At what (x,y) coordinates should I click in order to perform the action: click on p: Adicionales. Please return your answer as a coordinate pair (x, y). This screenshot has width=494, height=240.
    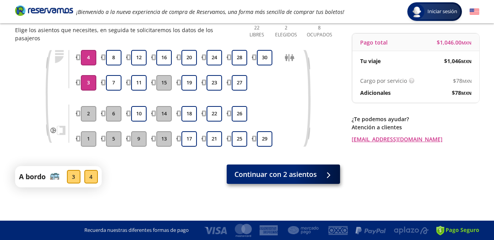
    Looking at the image, I should click on (375, 92).